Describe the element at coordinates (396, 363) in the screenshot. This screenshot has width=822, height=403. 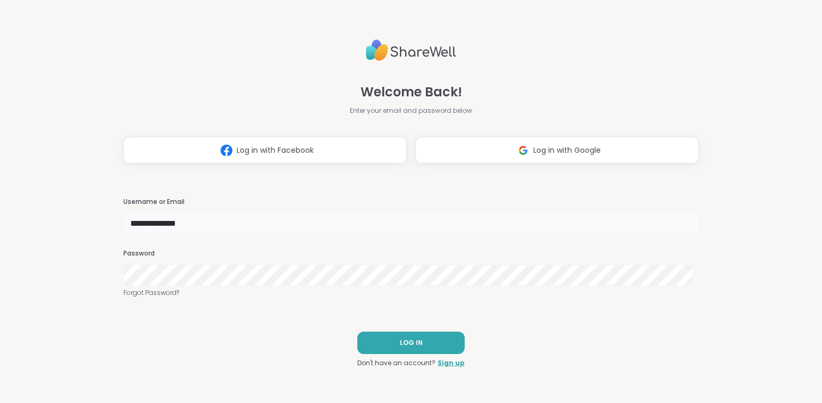
I see `span: Don't have an account?` at that location.